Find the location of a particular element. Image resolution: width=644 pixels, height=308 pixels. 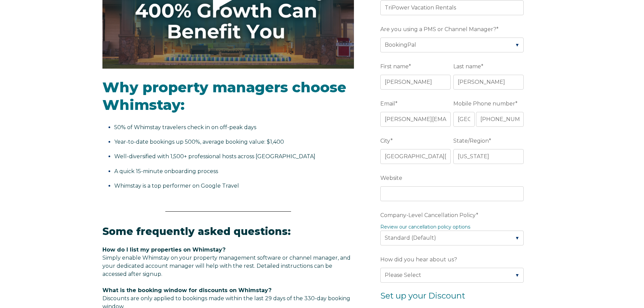

span: A quick 15-minute onboarding process is located at coordinates (166, 171).